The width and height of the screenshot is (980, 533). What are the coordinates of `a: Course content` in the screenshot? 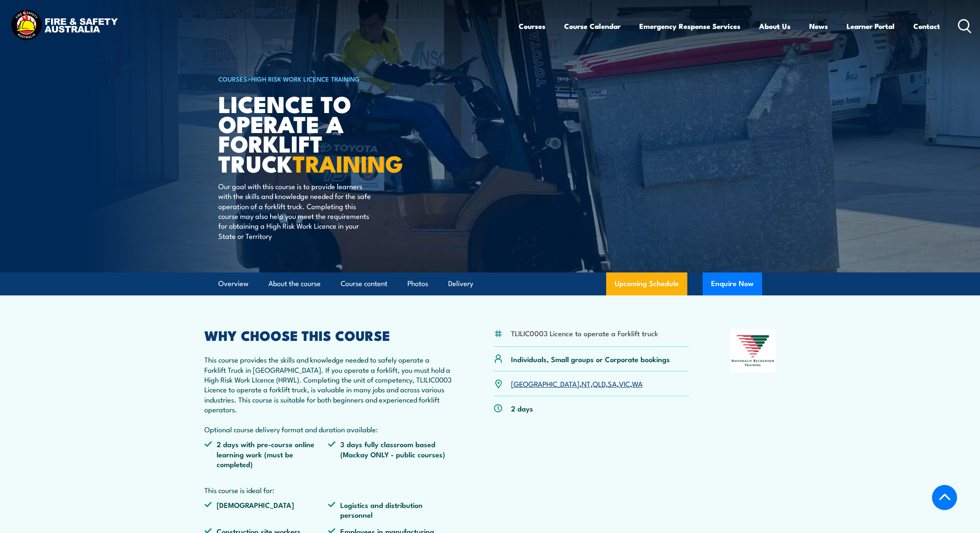 It's located at (364, 283).